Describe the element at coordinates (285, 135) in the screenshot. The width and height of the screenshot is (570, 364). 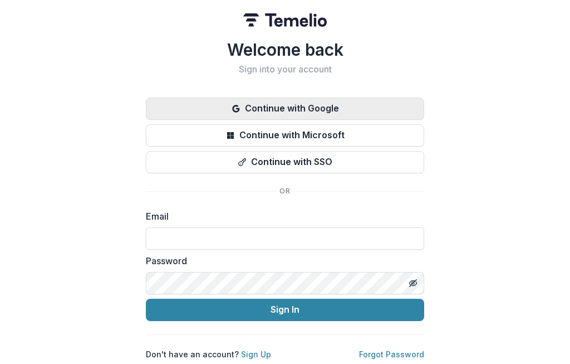
I see `button: Continue with Microsoft` at that location.